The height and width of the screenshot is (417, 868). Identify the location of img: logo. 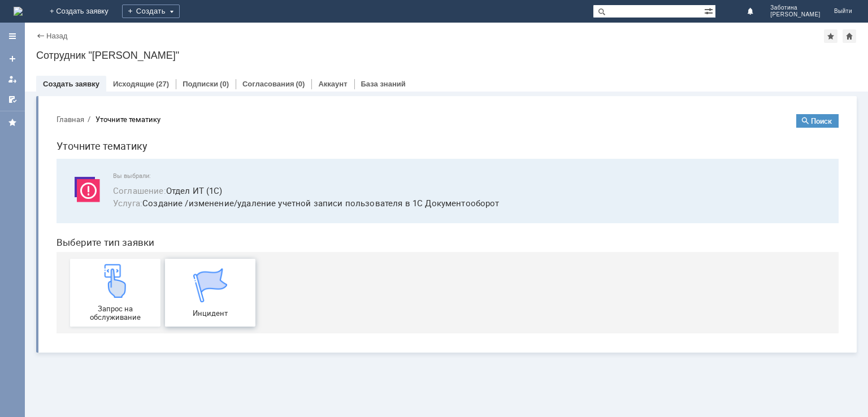
(18, 11).